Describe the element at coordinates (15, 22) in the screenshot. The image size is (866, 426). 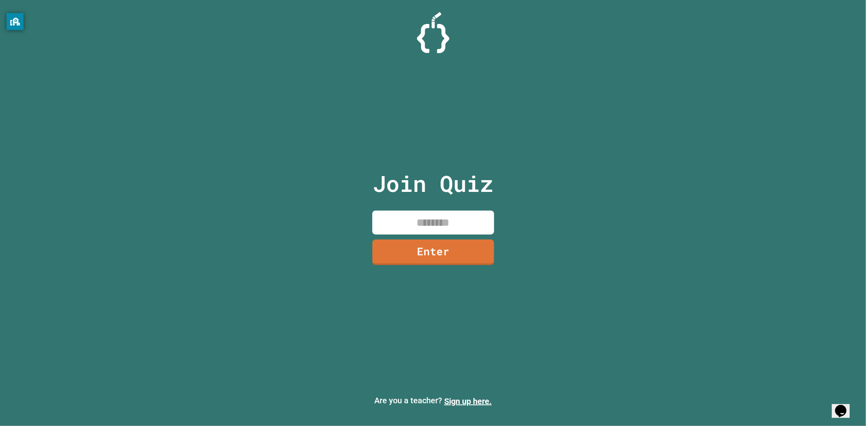
I see `button: privacy banner` at that location.